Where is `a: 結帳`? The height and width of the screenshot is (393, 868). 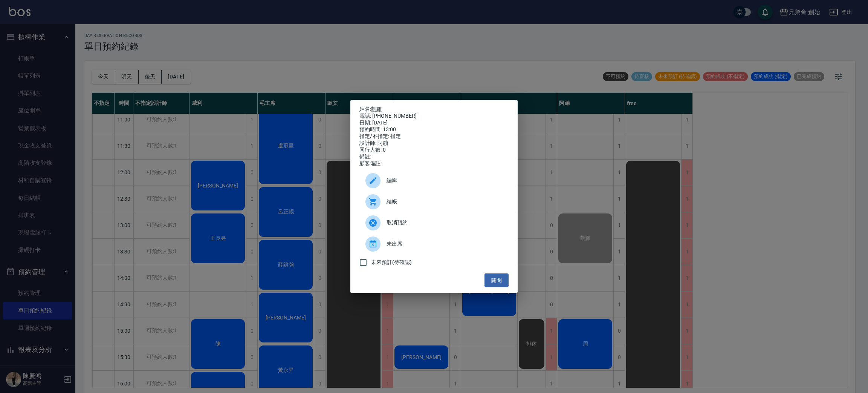 a: 結帳 is located at coordinates (434, 202).